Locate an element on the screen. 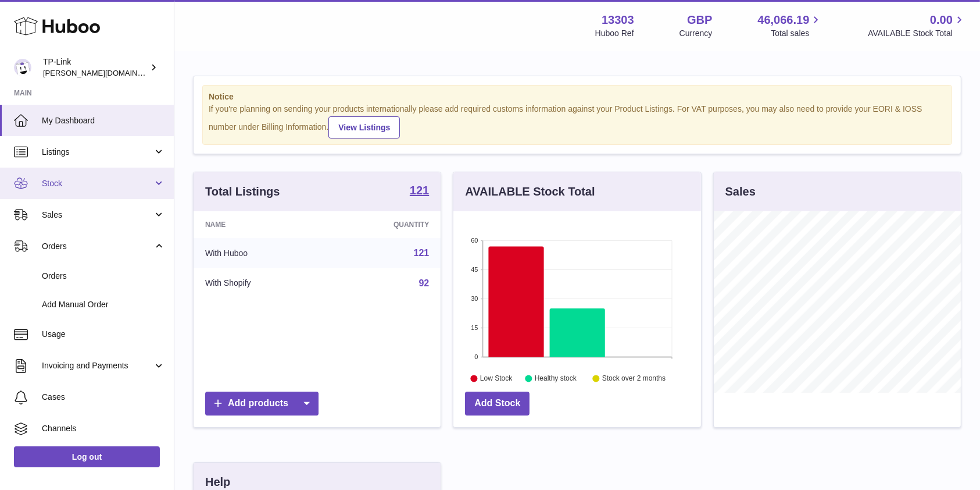  td: With Shopify is located at coordinates (260, 283).